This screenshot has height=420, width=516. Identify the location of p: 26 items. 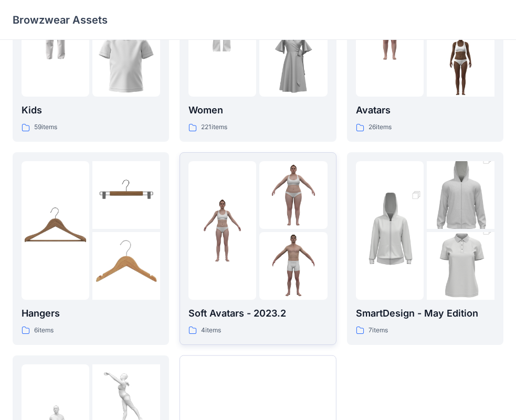
(380, 127).